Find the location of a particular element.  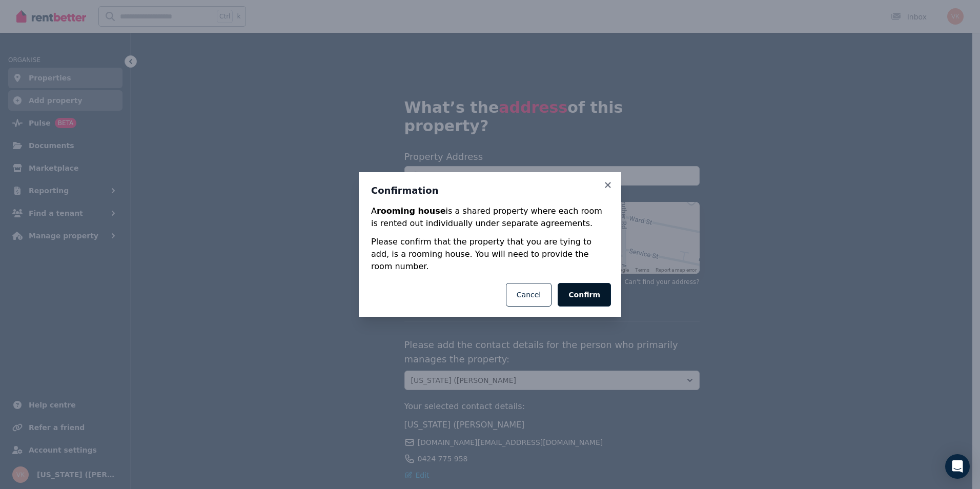

button: Confirm is located at coordinates (584, 295).